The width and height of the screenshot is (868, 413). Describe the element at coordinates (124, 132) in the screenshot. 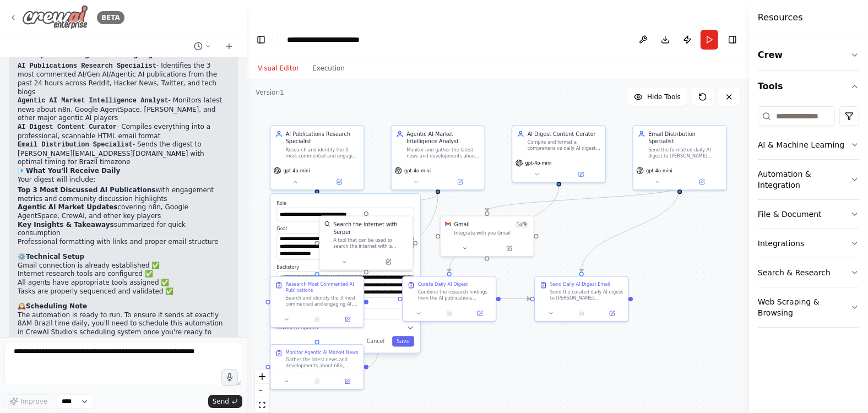

I see `li: - Compiles everything into a professional, scannable HTML email format` at that location.